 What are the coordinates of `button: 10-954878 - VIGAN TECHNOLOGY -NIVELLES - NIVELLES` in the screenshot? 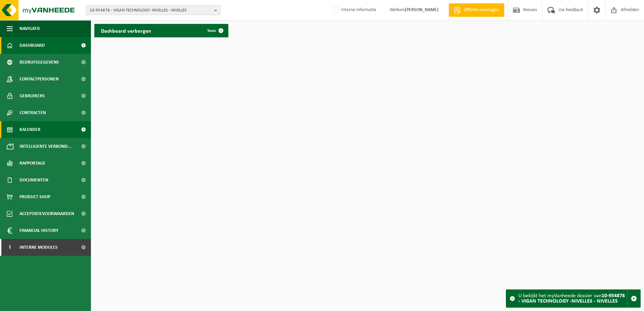 It's located at (153, 10).